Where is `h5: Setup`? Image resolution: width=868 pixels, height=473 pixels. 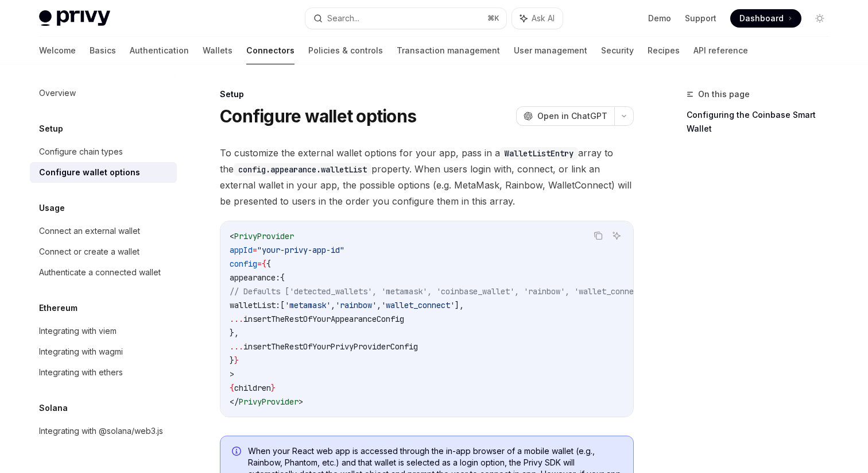
h5: Setup is located at coordinates (51, 129).